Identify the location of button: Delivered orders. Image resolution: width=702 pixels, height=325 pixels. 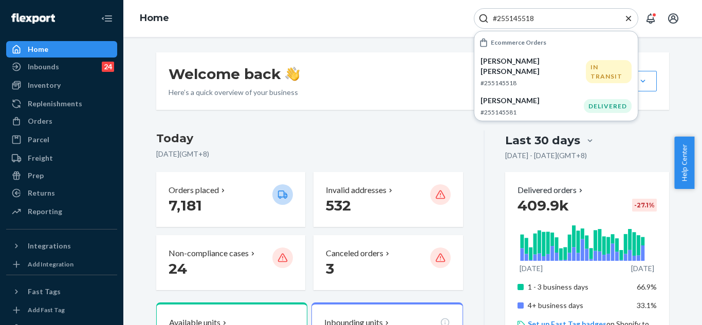
(551, 190).